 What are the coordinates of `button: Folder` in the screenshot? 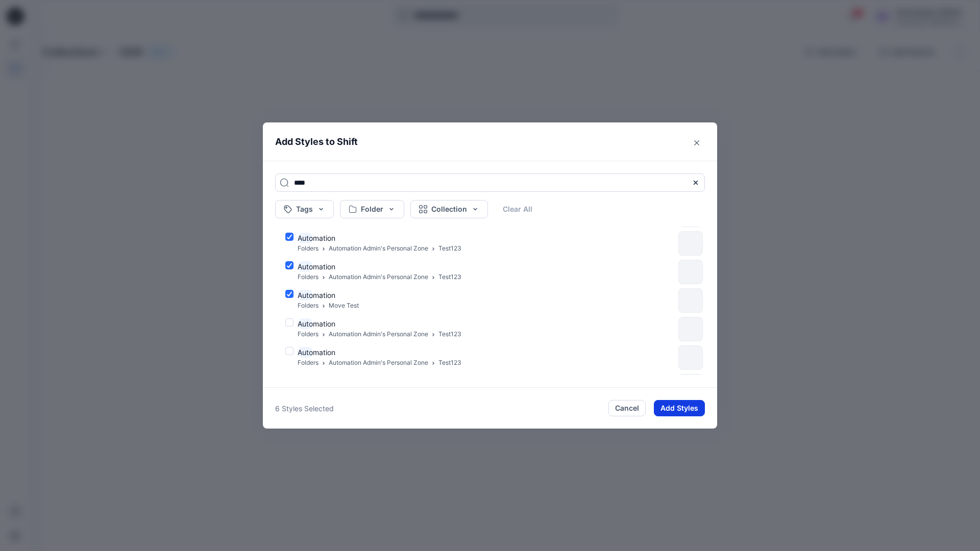 It's located at (372, 209).